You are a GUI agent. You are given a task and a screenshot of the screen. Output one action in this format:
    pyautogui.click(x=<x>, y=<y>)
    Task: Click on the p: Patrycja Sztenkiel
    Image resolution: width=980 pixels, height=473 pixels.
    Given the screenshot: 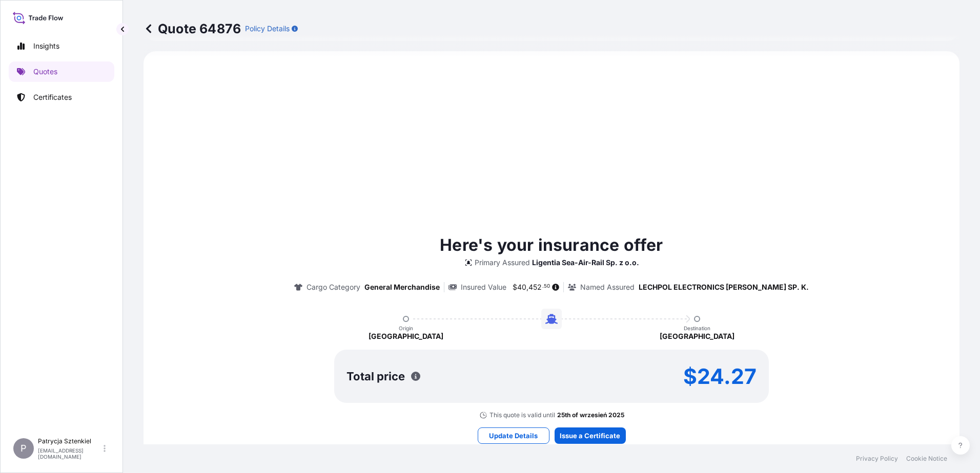 What is the action you would take?
    pyautogui.click(x=70, y=441)
    